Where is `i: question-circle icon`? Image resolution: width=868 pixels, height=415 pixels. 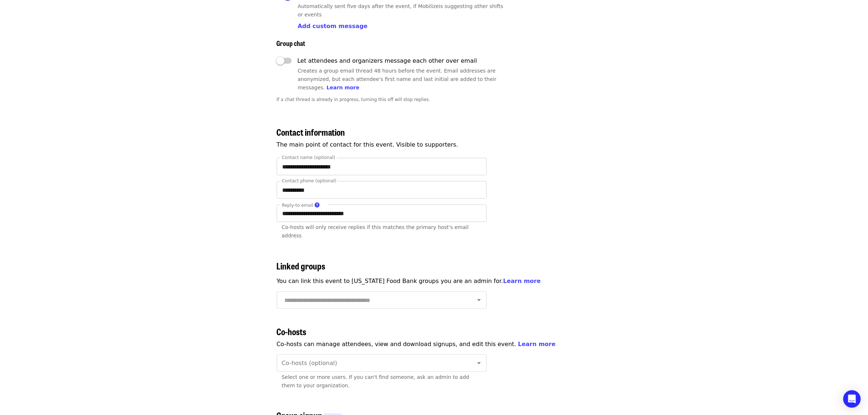 i: question-circle icon is located at coordinates (317, 205).